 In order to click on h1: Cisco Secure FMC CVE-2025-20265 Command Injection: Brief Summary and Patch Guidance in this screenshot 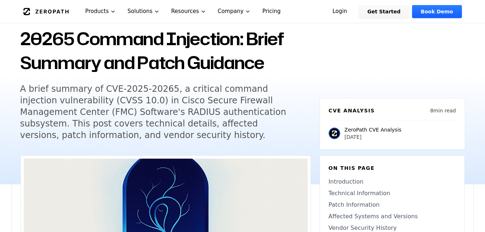, I will do `click(165, 39)`.